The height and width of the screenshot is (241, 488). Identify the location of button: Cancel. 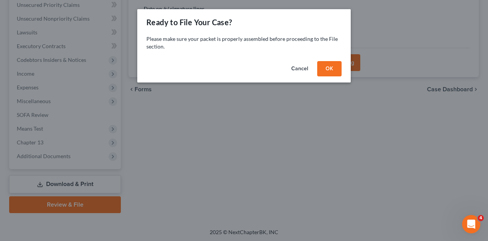
(300, 69).